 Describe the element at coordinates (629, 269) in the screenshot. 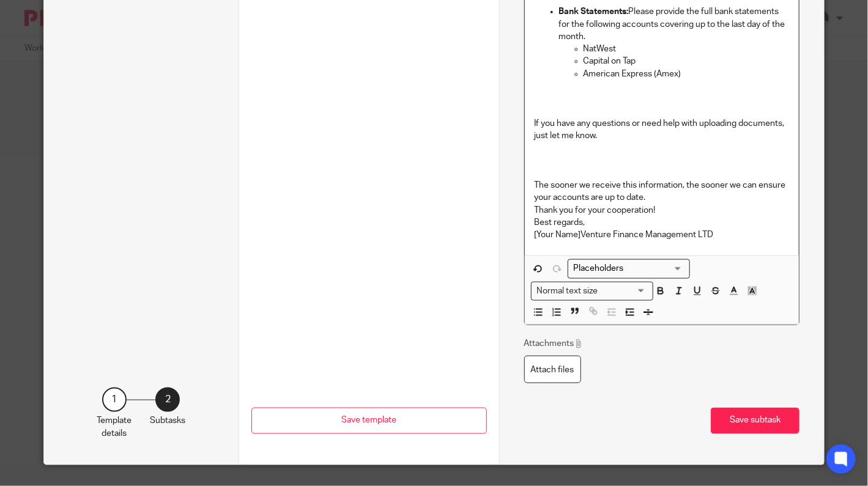

I see `div: Placeholders` at that location.